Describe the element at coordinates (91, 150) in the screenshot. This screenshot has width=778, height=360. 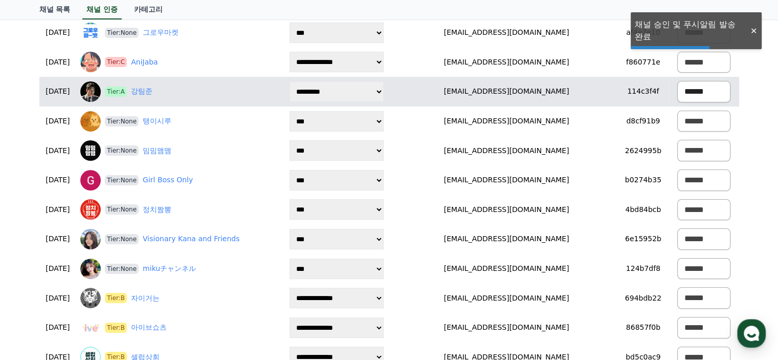
I see `img: 밈밈맴맴` at that location.